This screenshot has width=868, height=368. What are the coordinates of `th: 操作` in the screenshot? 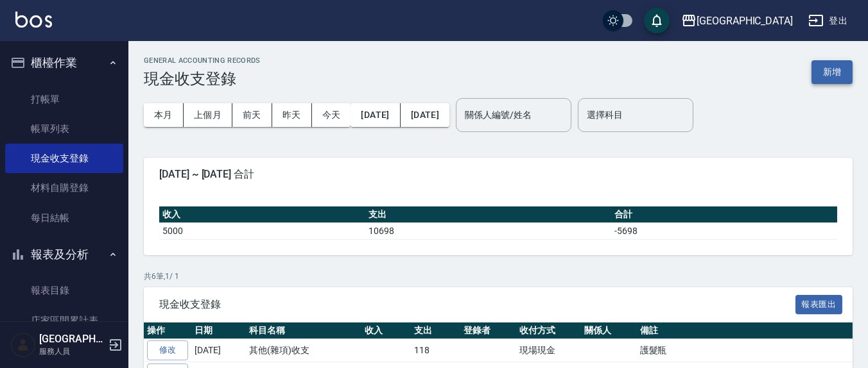 It's located at (167, 331).